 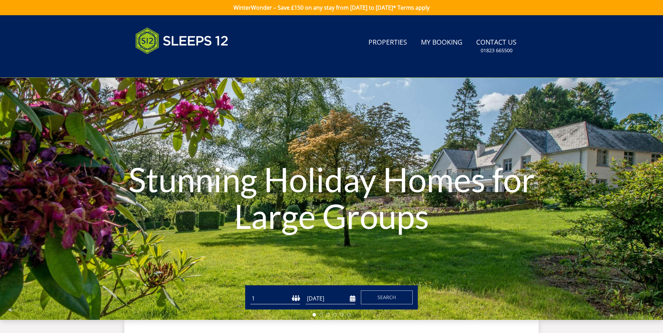 I want to click on button: Search, so click(x=387, y=297).